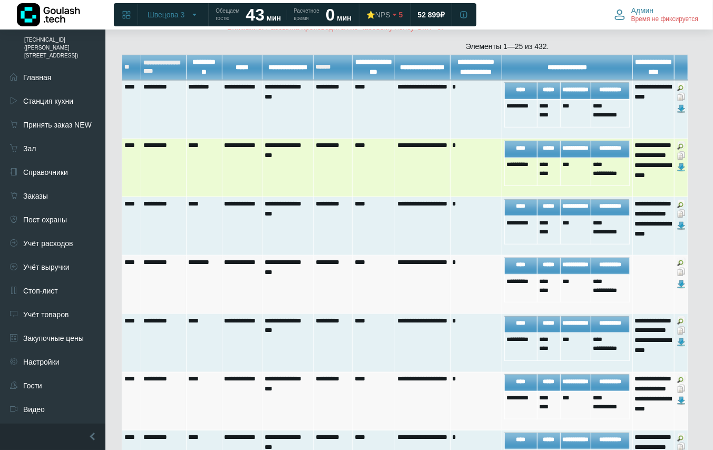  I want to click on span: Обещаем гостю, so click(227, 15).